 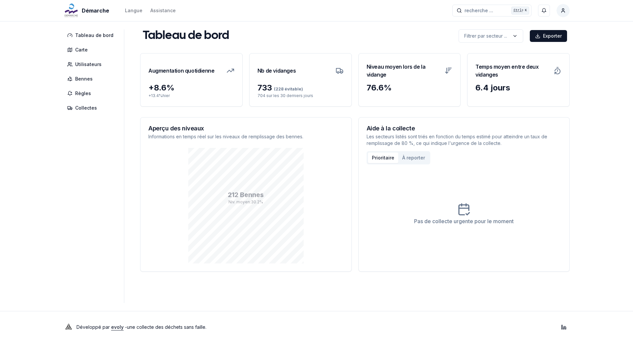 What do you see at coordinates (486, 36) in the screenshot?
I see `p: Filtrer par secteur ...` at bounding box center [486, 36].